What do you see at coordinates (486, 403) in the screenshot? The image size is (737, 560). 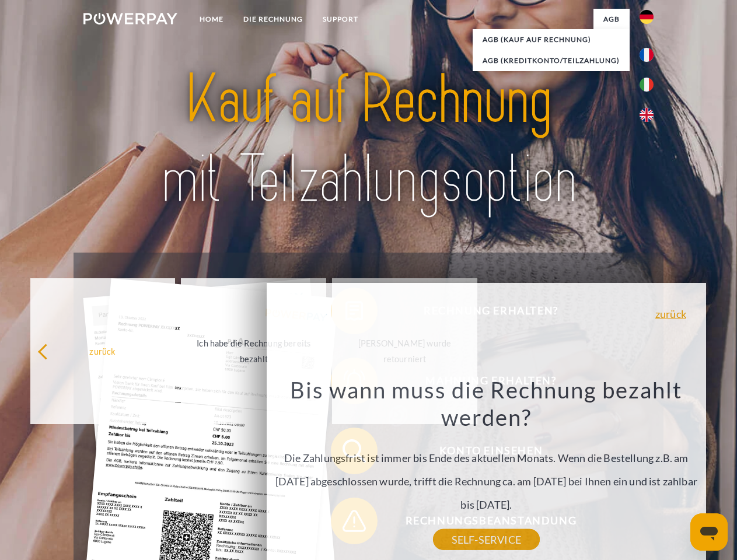 I see `h3: Bis wann muss die Rechnung bezahlt werden?` at bounding box center [486, 403].